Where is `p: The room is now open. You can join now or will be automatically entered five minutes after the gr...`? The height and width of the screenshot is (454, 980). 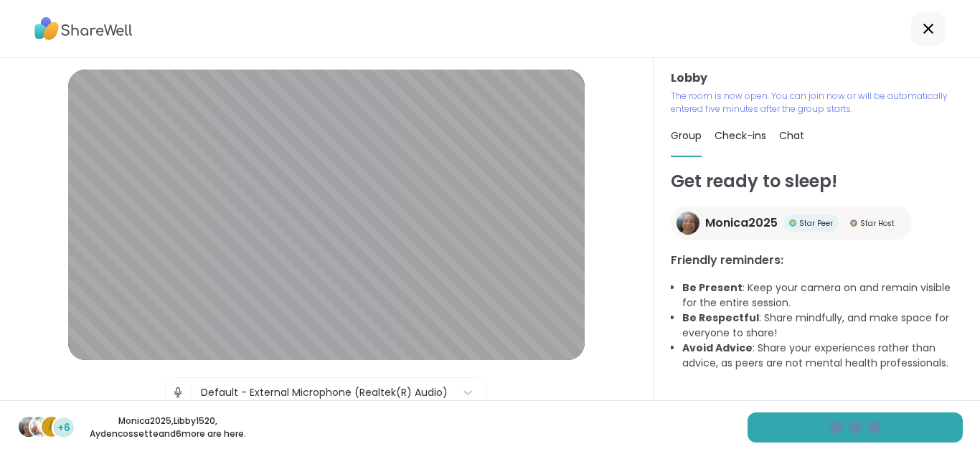
p: The room is now open. You can join now or will be automatically entered five minutes after the gr... is located at coordinates (817, 102).